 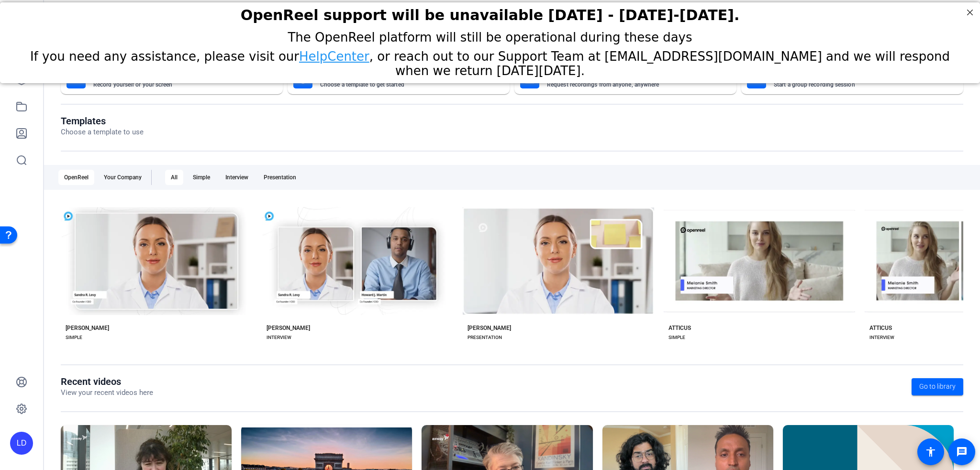 What do you see at coordinates (931, 452) in the screenshot?
I see `mat-icon: accessibility` at bounding box center [931, 452].